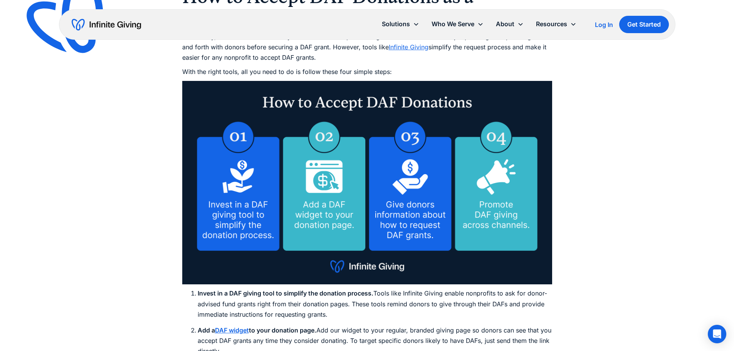 This screenshot has width=734, height=351. Describe the element at coordinates (375, 304) in the screenshot. I see `li: Tools like Infinite Giving enable nonprofits to ask for donor-advised fund grants right from thei...` at that location.